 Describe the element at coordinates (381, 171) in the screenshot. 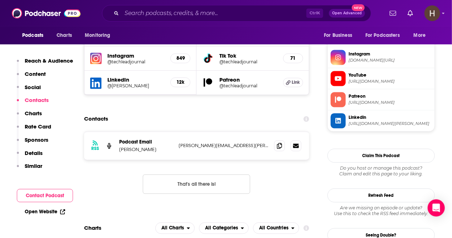

I see `div: Claim and edit this page to your liking.` at that location.